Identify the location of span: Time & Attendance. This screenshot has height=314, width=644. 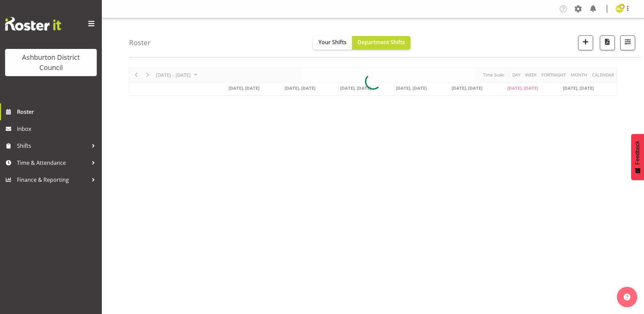
(52, 163).